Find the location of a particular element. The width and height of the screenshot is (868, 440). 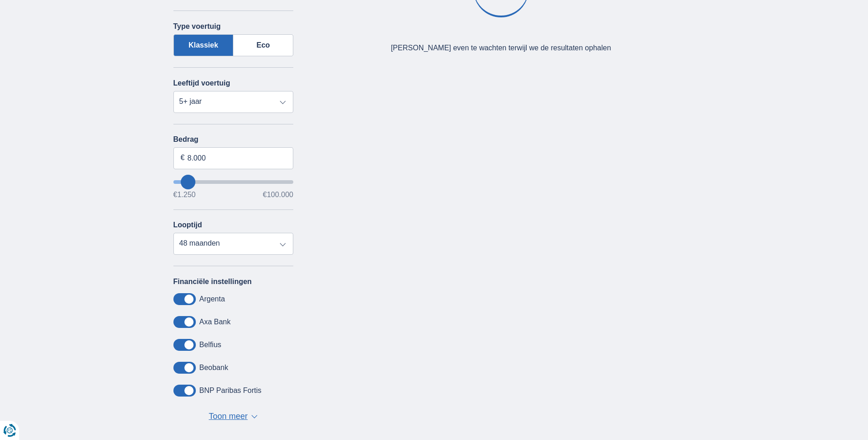

button: Toon meer ▼ is located at coordinates (233, 417).